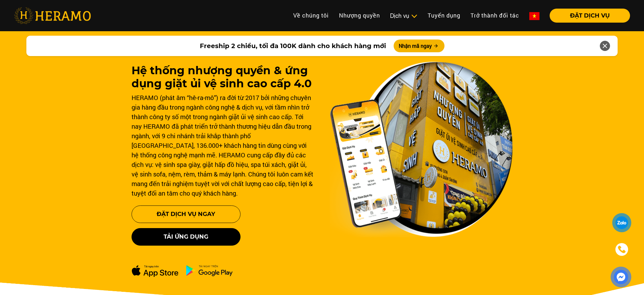  I want to click on div: Dịch vụ, so click(404, 15).